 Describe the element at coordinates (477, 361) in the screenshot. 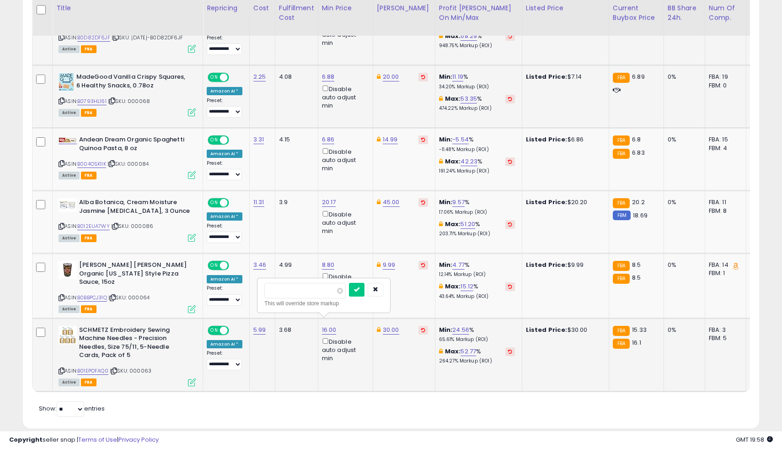

I see `p: 264.27% Markup (ROI)` at that location.